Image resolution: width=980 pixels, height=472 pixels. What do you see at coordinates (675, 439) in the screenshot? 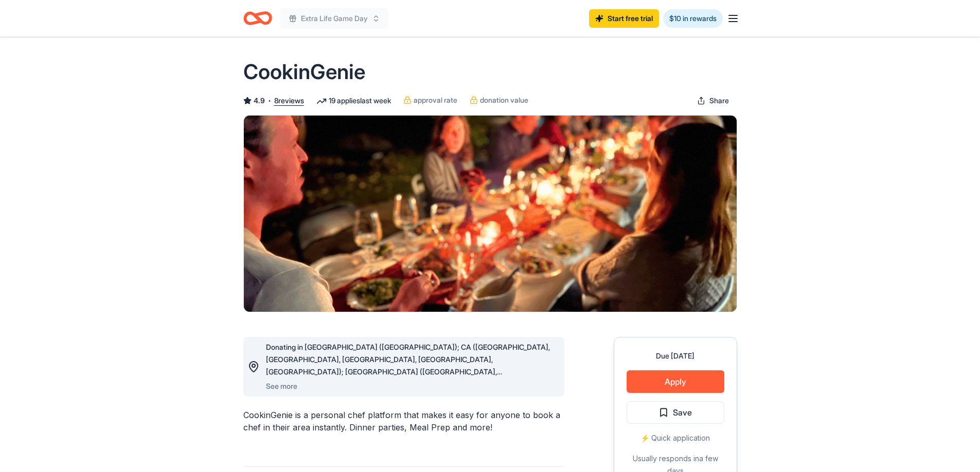
I see `div: ⚡️ Quick application` at bounding box center [675, 439].